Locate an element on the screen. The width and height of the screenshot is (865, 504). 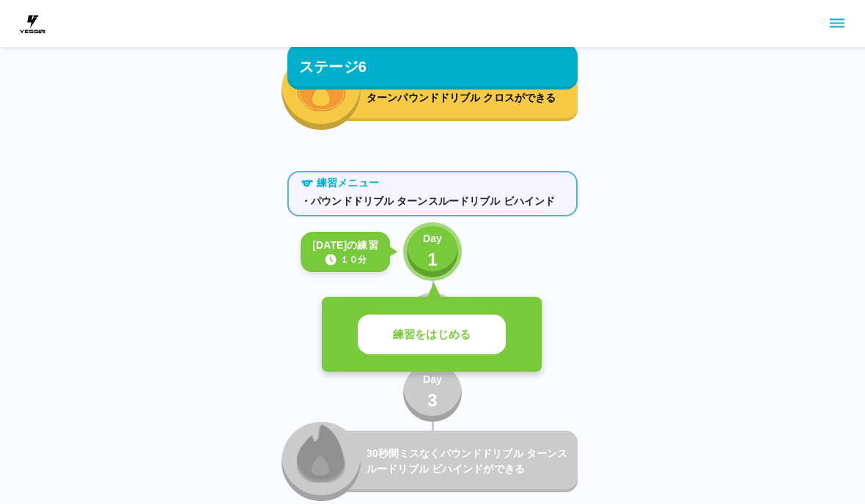
p: ステージ6 is located at coordinates (333, 66).